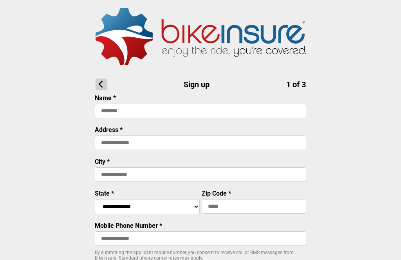 The height and width of the screenshot is (260, 401). What do you see at coordinates (104, 193) in the screenshot?
I see `label: State *` at bounding box center [104, 193].